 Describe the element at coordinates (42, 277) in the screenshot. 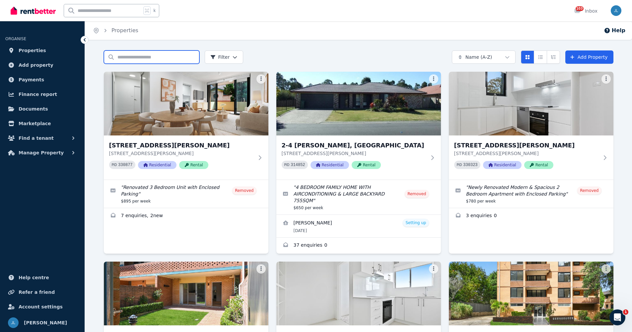

I see `a: Help centre` at that location.